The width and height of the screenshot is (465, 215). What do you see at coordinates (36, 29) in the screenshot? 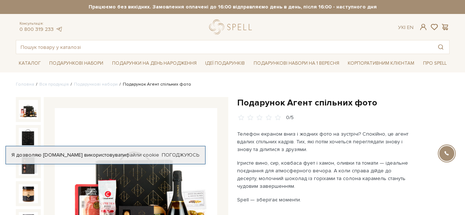
I see `a: 0 800 319 233` at bounding box center [36, 29].